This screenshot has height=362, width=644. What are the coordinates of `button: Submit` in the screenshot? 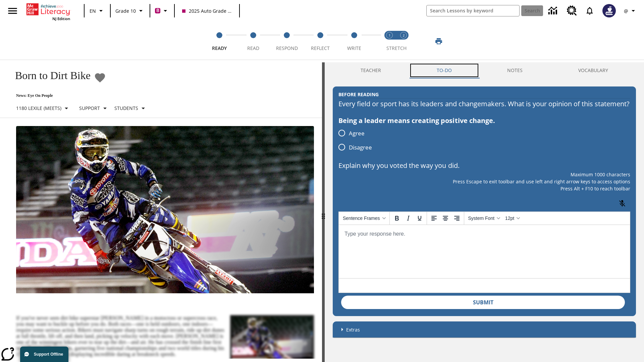 It's located at (483, 302).